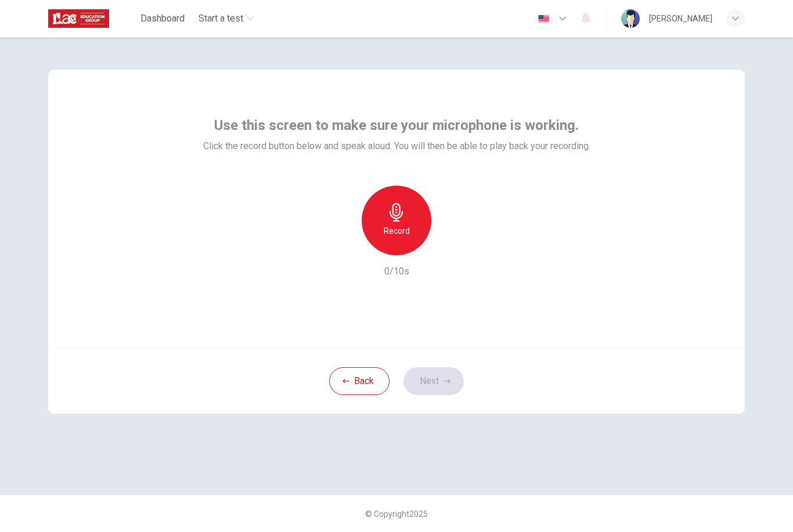 The width and height of the screenshot is (793, 532). I want to click on span: © Copyright 2025, so click(396, 514).